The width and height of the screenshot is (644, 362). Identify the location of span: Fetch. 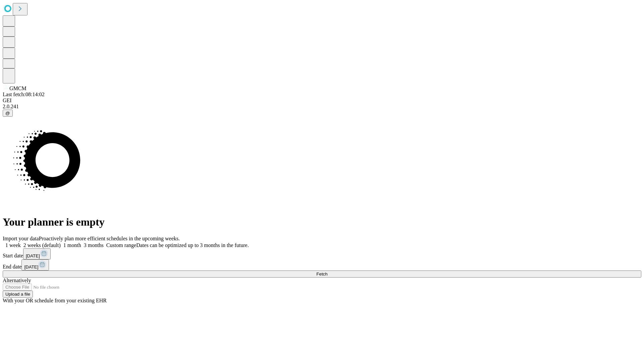
(322, 274).